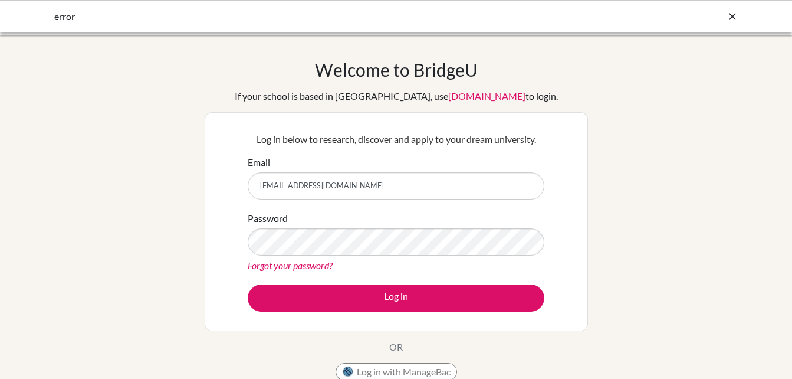 Image resolution: width=792 pixels, height=379 pixels. Describe the element at coordinates (308, 17) in the screenshot. I see `div: error` at that location.